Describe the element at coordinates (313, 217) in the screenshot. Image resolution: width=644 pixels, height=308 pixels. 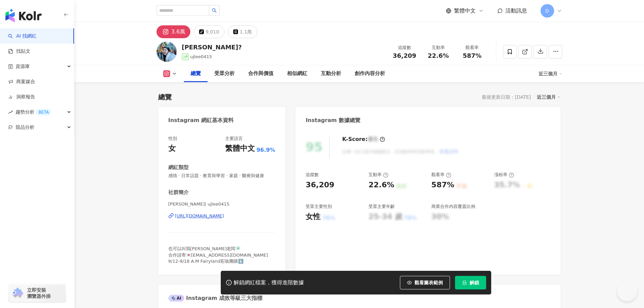
I see `div: 女性` at that location.